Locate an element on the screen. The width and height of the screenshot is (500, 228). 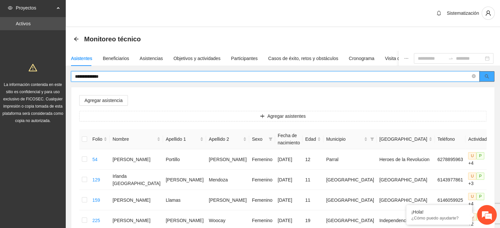
textarea: Escriba su mensaje y pulse “Intro” is located at coordinates (64, 167).